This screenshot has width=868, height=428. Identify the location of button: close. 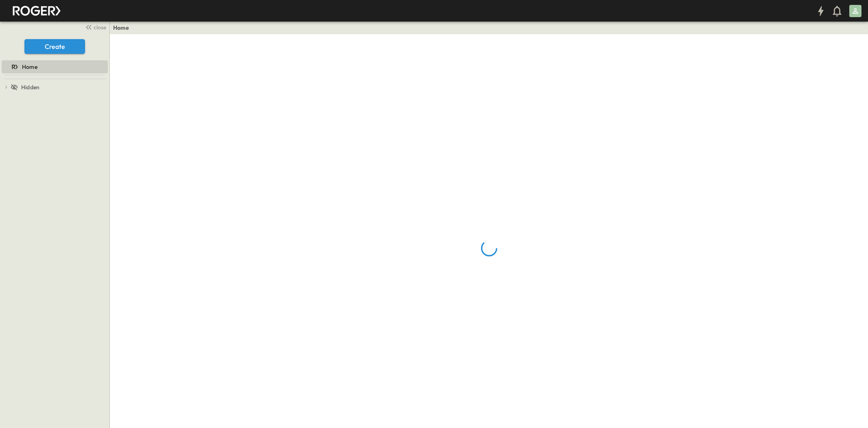
(95, 27).